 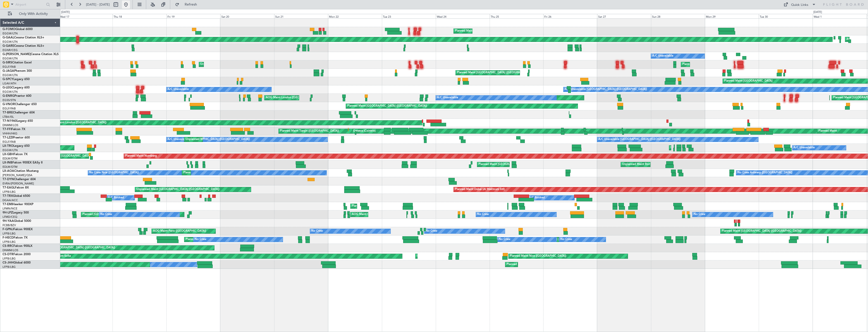 What do you see at coordinates (8, 221) in the screenshot?
I see `span: 9H-YAA` at bounding box center [8, 221].